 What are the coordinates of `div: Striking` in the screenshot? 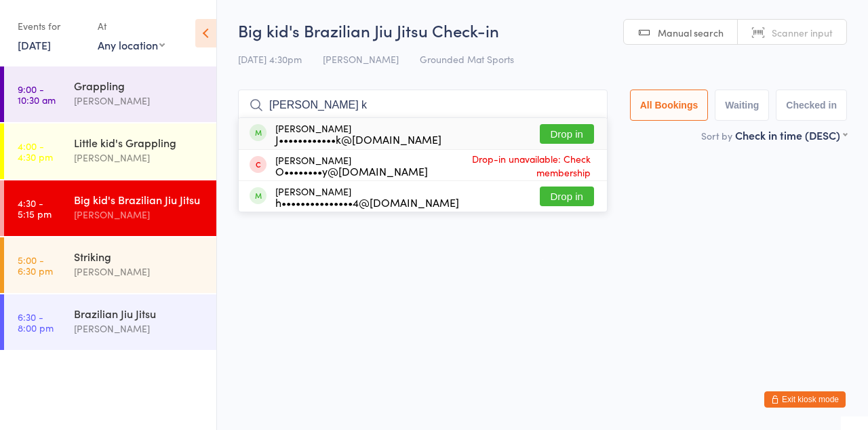 It's located at (139, 256).